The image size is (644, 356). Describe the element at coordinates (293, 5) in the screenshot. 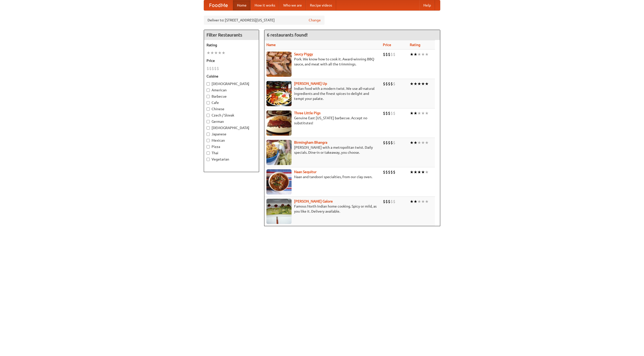

I see `a: Who we are` at that location.